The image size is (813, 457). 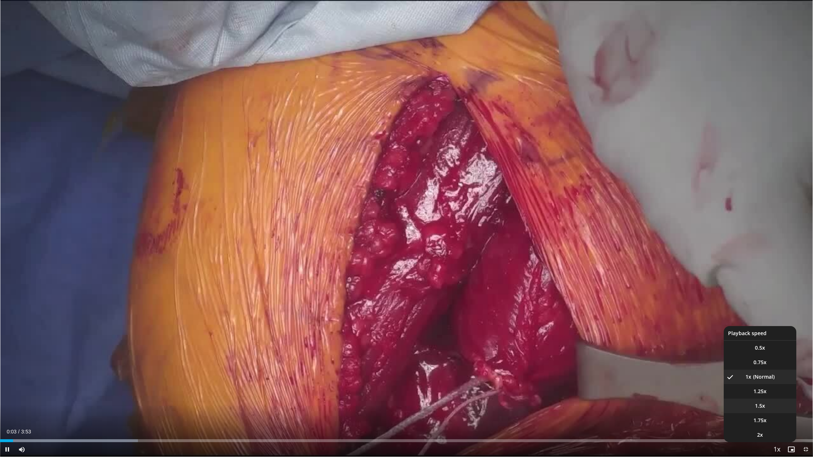 I want to click on span: 0.75x, so click(x=760, y=362).